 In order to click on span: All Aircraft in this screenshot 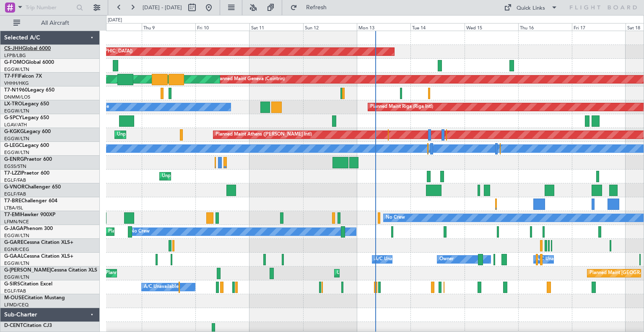, I will do `click(55, 23)`.